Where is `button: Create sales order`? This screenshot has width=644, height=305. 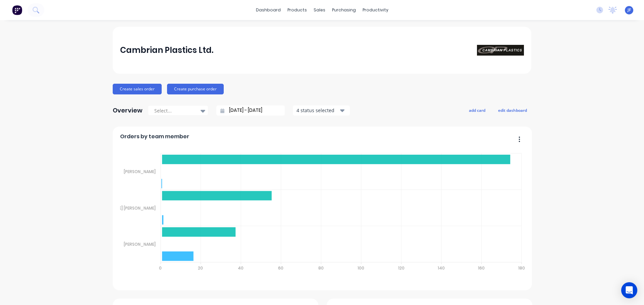 button: Create sales order is located at coordinates (137, 89).